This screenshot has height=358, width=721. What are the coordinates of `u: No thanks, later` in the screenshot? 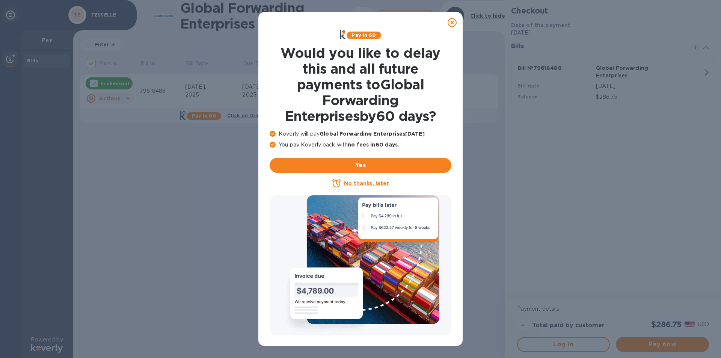 It's located at (366, 183).